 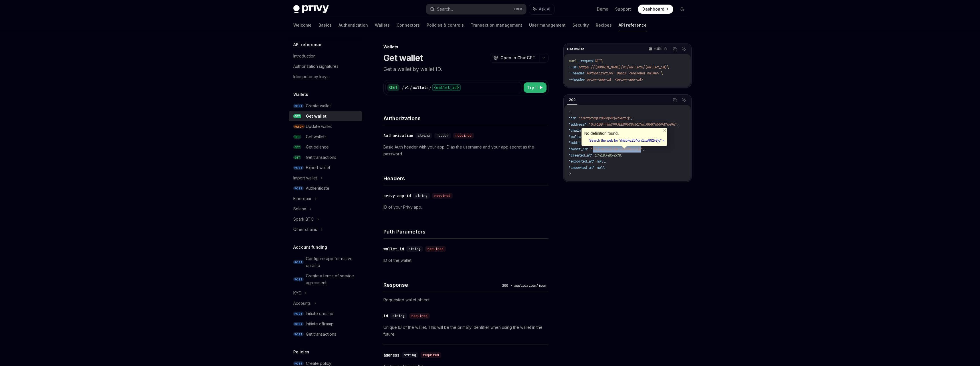 I want to click on a: Welcome, so click(x=302, y=25).